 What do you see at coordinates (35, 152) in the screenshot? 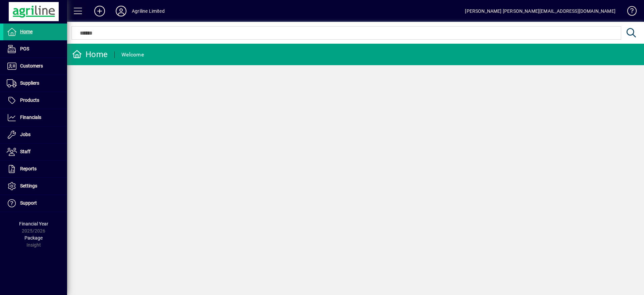
I see `a: Staff` at bounding box center [35, 152].